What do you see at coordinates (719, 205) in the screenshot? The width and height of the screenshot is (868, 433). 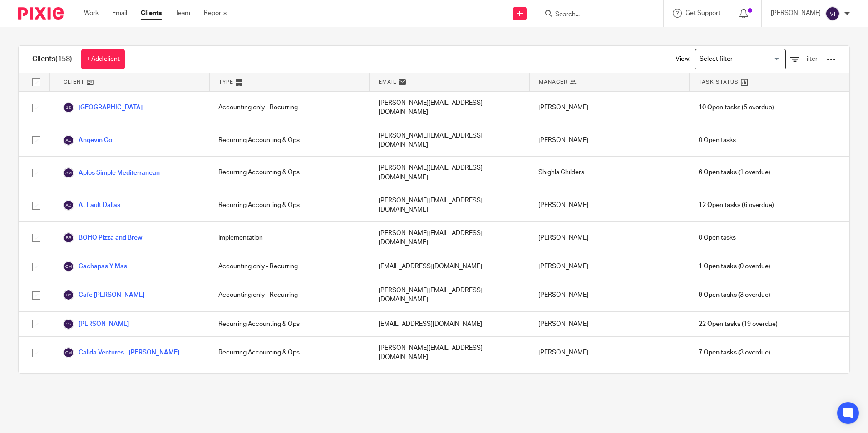 I see `span: 12 Open tasks` at bounding box center [719, 205].